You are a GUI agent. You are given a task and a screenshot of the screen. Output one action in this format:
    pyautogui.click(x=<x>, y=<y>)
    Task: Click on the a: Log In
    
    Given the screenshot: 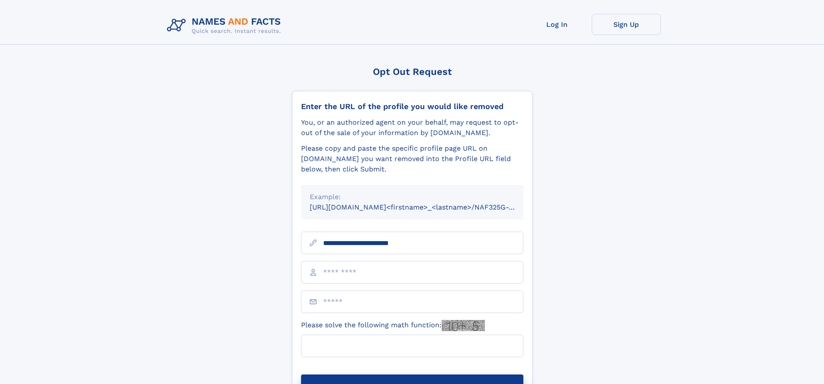 What is the action you would take?
    pyautogui.click(x=557, y=24)
    